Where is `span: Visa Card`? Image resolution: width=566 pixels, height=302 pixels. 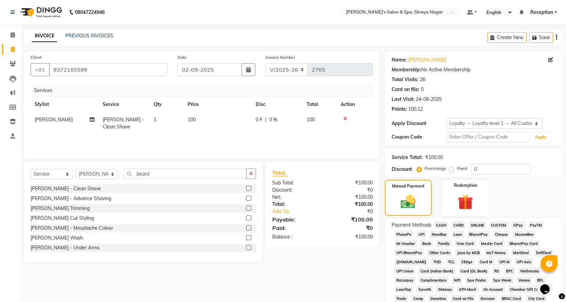 span: Visa Card is located at coordinates (465, 243).